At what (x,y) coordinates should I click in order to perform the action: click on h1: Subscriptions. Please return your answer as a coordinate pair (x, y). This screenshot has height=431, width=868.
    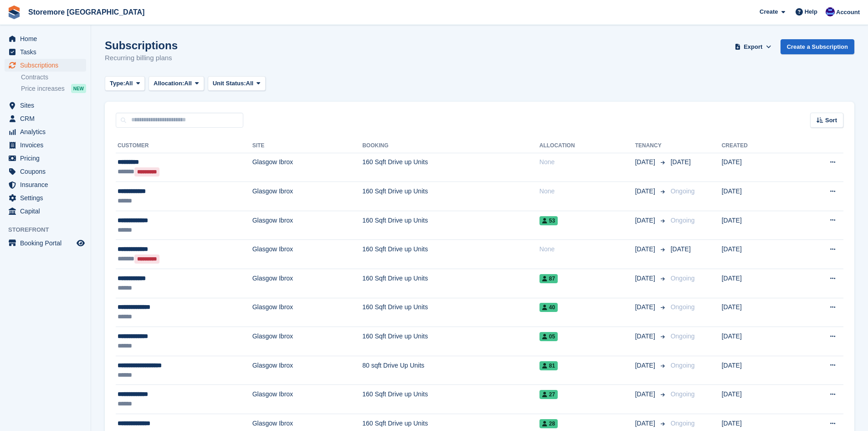
    Looking at the image, I should click on (141, 45).